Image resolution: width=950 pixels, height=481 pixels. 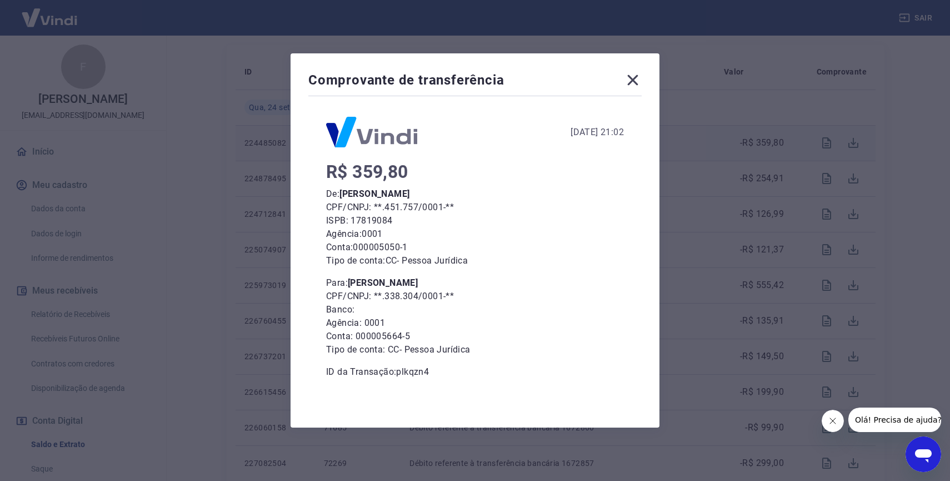 What do you see at coordinates (367, 172) in the screenshot?
I see `span: R$ 359,80` at bounding box center [367, 172].